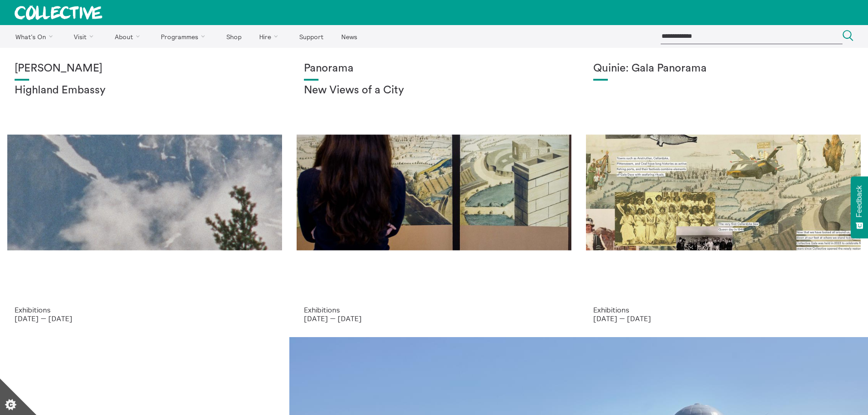  I want to click on span: Feedback, so click(860, 201).